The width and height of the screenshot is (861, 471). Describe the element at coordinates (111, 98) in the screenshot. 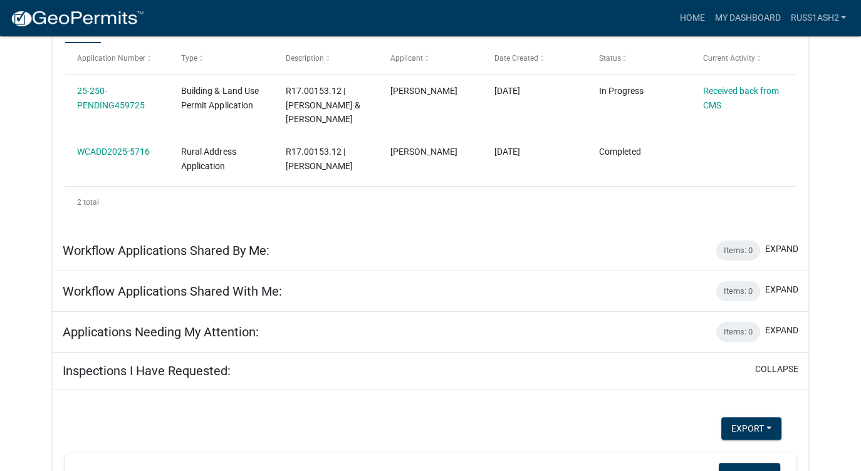

I see `a: 25-250-PENDING459725` at that location.